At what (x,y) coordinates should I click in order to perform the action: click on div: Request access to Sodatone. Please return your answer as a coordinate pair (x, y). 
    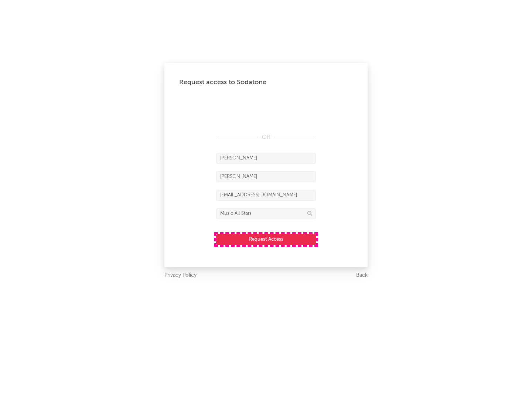
    Looking at the image, I should click on (266, 82).